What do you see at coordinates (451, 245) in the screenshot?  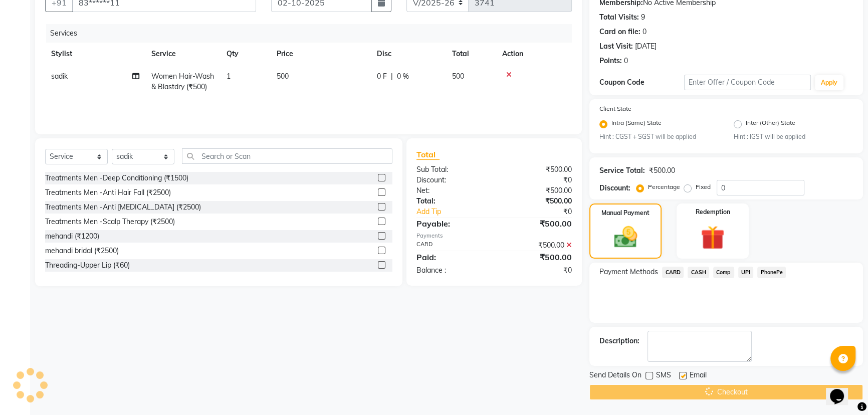 I see `div: CARD` at bounding box center [451, 245].